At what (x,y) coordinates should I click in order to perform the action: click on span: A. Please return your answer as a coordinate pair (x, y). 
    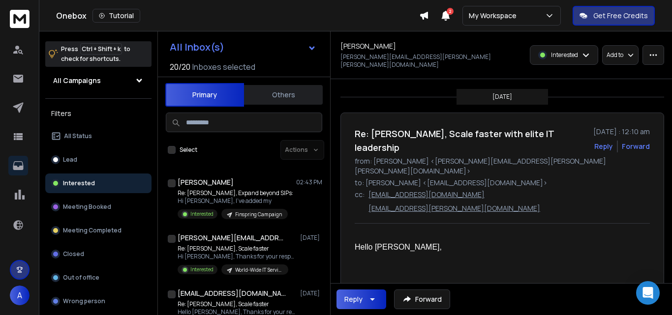
    Looking at the image, I should click on (20, 296).